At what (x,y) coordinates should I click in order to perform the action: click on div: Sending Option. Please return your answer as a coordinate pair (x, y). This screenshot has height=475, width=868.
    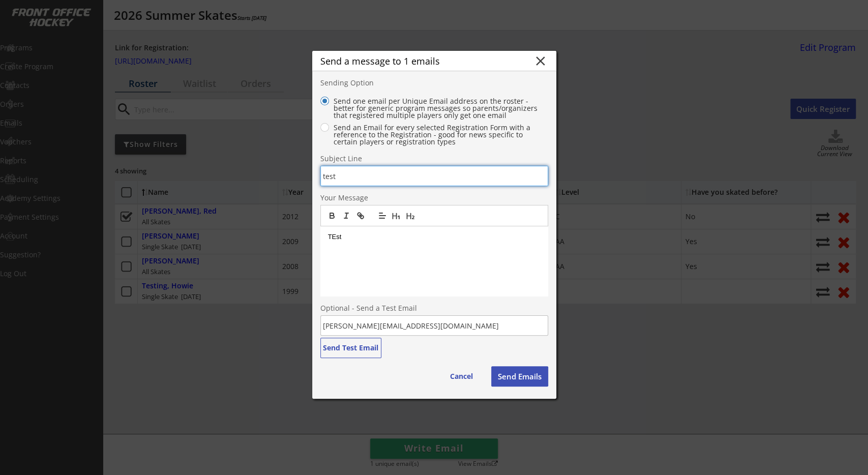
    Looking at the image, I should click on (356, 84).